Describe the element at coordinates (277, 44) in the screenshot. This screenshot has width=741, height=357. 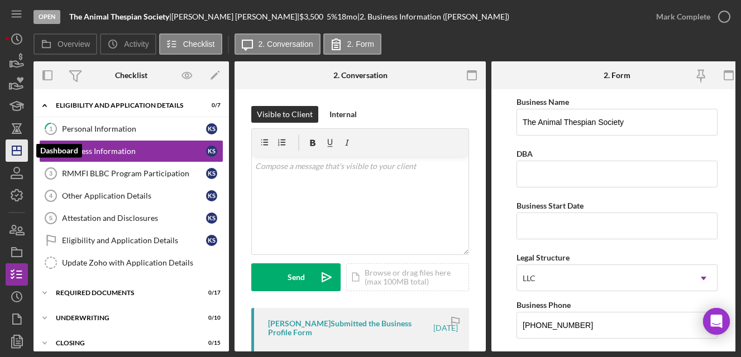
I see `button: 2. Conversation` at that location.